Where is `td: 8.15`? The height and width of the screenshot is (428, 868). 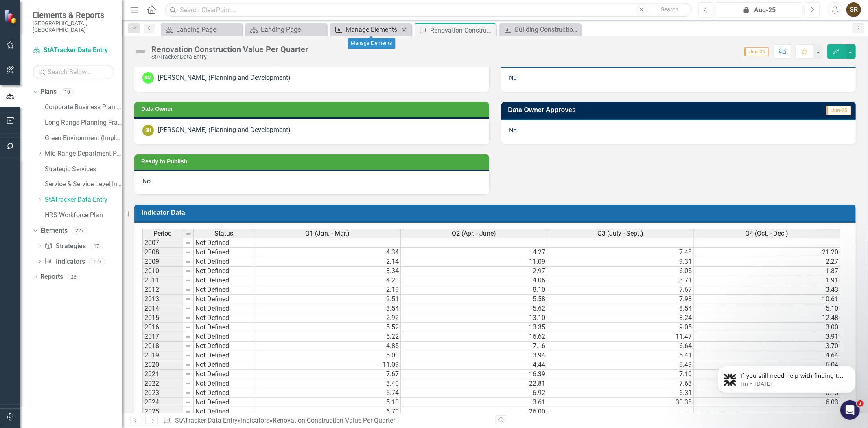
td: 8.15 is located at coordinates (767, 393).